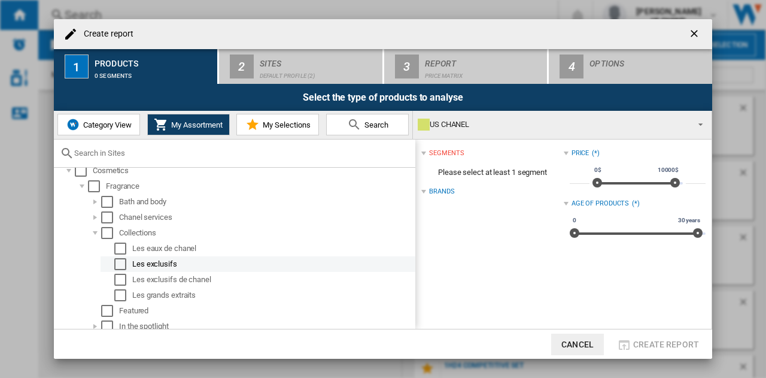 The width and height of the screenshot is (766, 378). I want to click on div: Default profile (2), so click(318, 72).